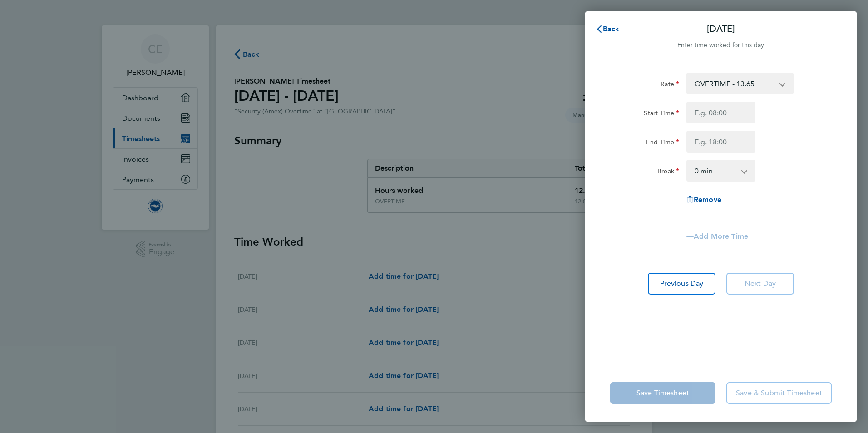  I want to click on input: E.g. 18:00, so click(721, 142).